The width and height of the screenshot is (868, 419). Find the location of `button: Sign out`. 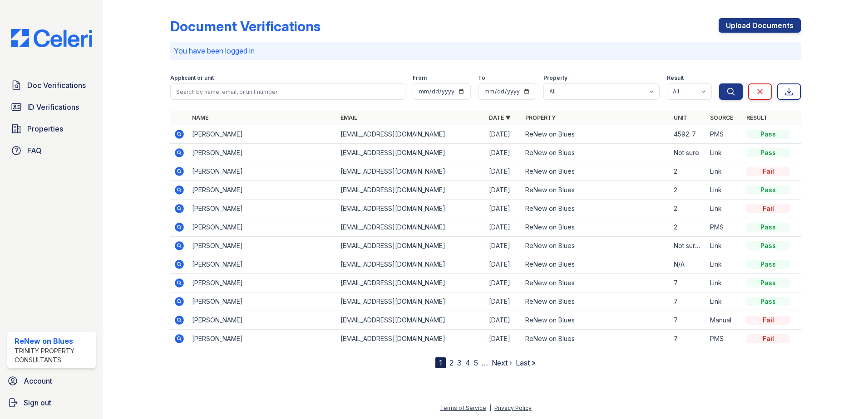

button: Sign out is located at coordinates (51, 403).